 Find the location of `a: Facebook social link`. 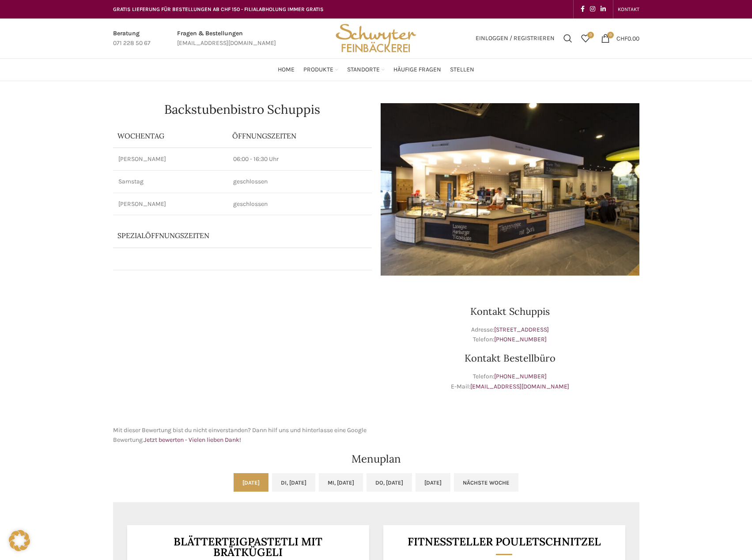

a: Facebook social link is located at coordinates (582, 10).